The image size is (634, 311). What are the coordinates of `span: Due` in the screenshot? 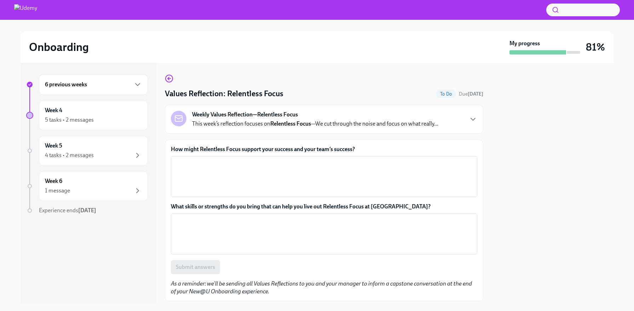 It's located at (471, 94).